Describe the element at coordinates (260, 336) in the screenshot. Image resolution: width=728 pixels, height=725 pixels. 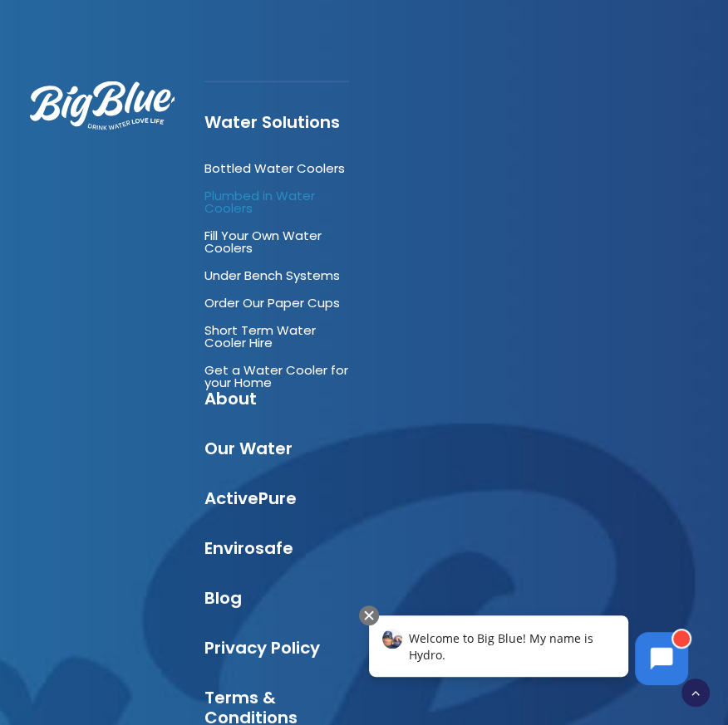
I see `a: Short Term Water Cooler Hire` at that location.